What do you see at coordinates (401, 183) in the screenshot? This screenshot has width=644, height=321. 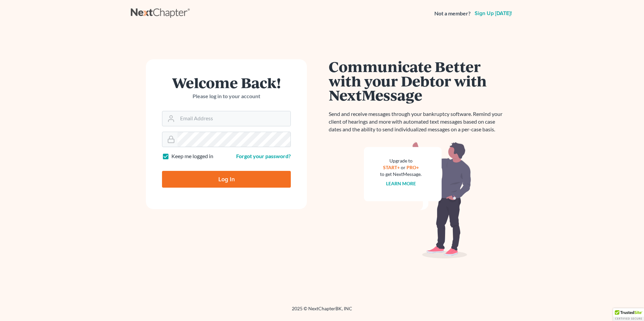 I see `a: Learn more` at bounding box center [401, 183].